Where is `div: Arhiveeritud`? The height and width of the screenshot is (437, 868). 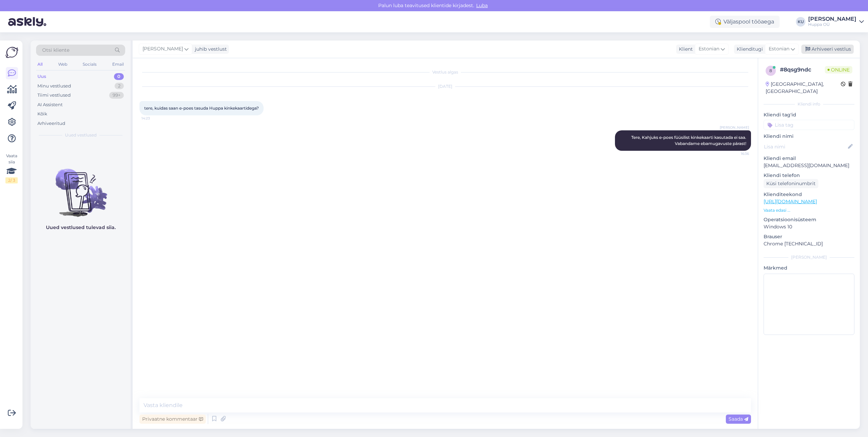 div: Arhiveeritud is located at coordinates (51, 124).